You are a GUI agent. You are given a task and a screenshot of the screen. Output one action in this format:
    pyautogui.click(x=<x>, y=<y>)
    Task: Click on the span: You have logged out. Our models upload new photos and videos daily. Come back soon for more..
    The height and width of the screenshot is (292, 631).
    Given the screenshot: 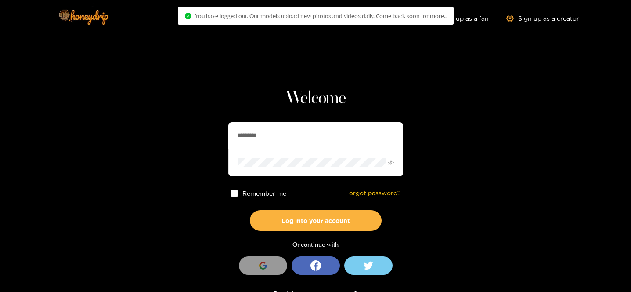 What is the action you would take?
    pyautogui.click(x=321, y=16)
    